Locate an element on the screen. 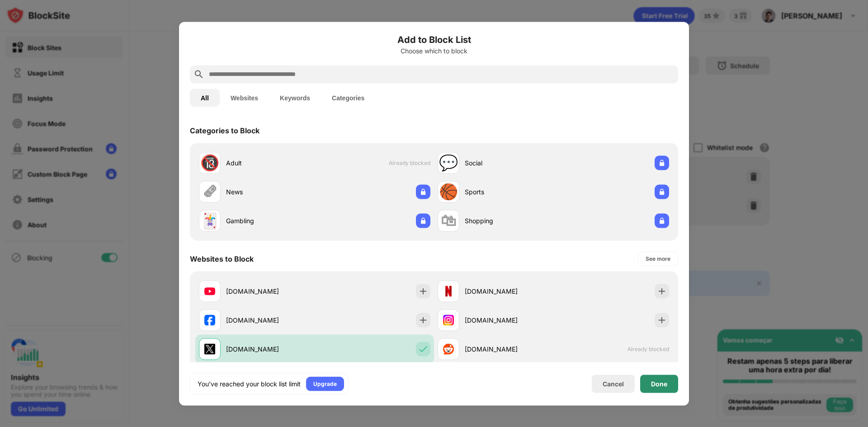 This screenshot has width=868, height=427. div: You’ve reached your block list limit is located at coordinates (249, 383).